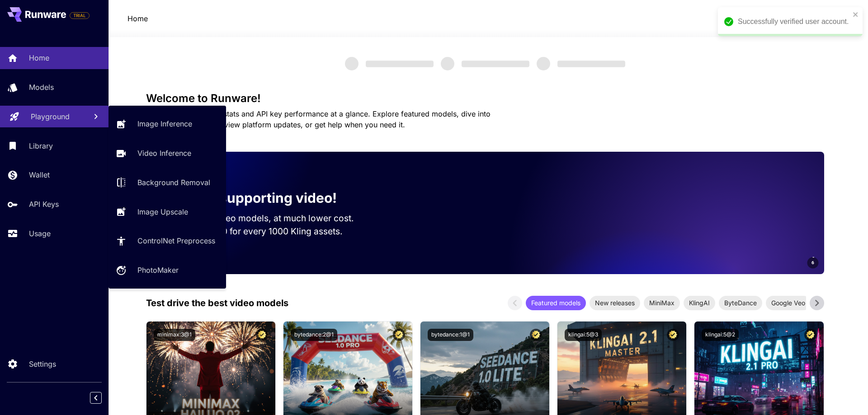  Describe the element at coordinates (741, 303) in the screenshot. I see `span: ByteDance` at that location.